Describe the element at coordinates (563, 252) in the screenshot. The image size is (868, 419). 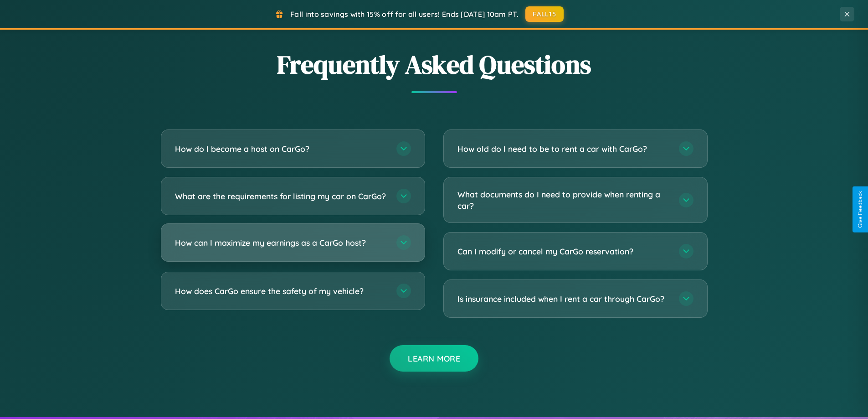
I see `h3: Can I modify or cancel my CarGo reservation?` at that location.